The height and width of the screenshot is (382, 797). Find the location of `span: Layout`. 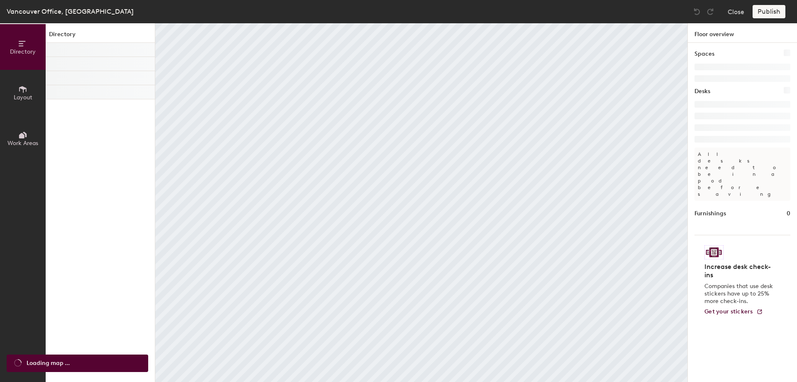

span: Layout is located at coordinates (23, 97).